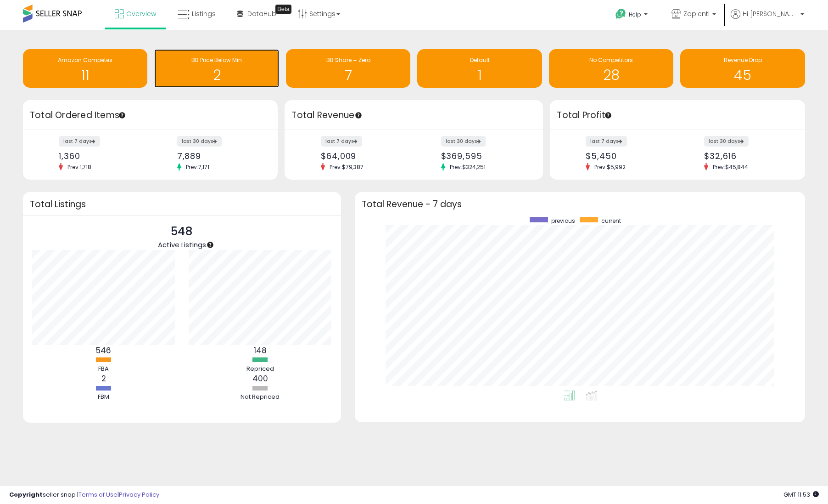 This screenshot has width=828, height=504. Describe the element at coordinates (611, 69) in the screenshot. I see `a: No Competitors 28` at that location.